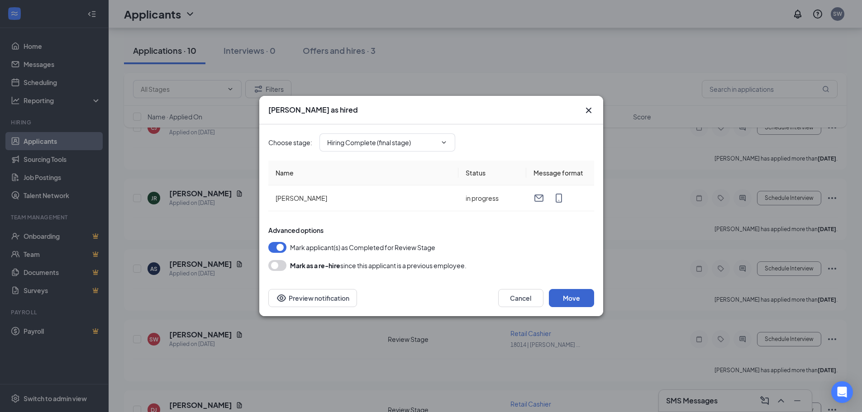 This screenshot has height=412, width=862. I want to click on td: in progress, so click(492, 198).